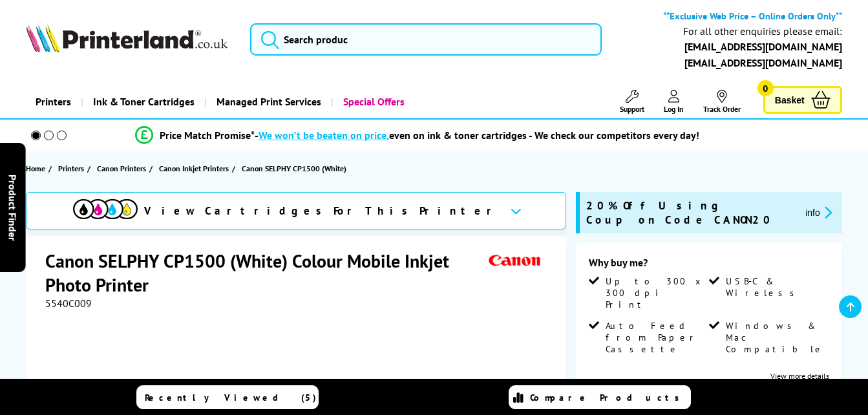  What do you see at coordinates (477, 135) in the screenshot?
I see `div: - even on ink & toner cartridges - We check our competitors every day!` at bounding box center [477, 135].